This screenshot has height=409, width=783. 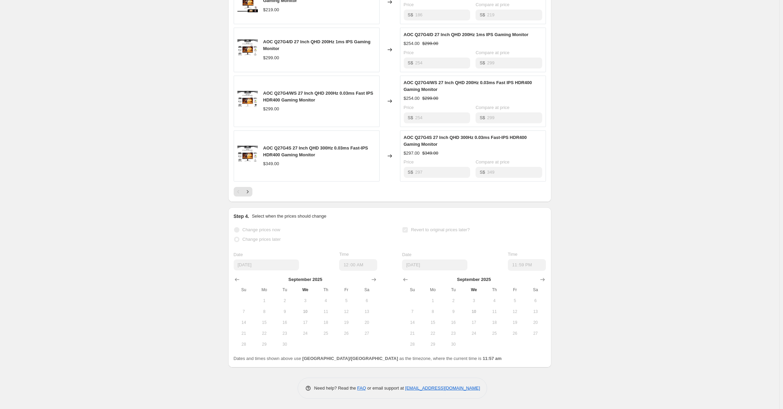 What do you see at coordinates (368, 358) in the screenshot?
I see `span: Dates and times shown above use as the timezone, where the current time is` at bounding box center [368, 358].